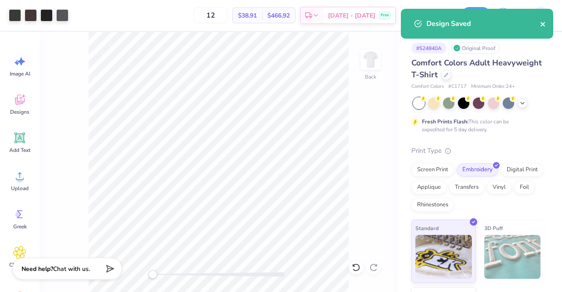  What do you see at coordinates (540, 15) in the screenshot?
I see `img: Ashlyn Lebas` at bounding box center [540, 15].